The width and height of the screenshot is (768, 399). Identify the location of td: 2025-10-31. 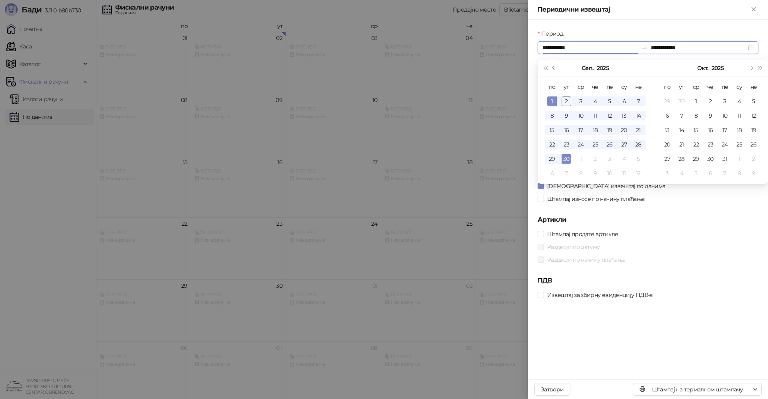
(725, 159).